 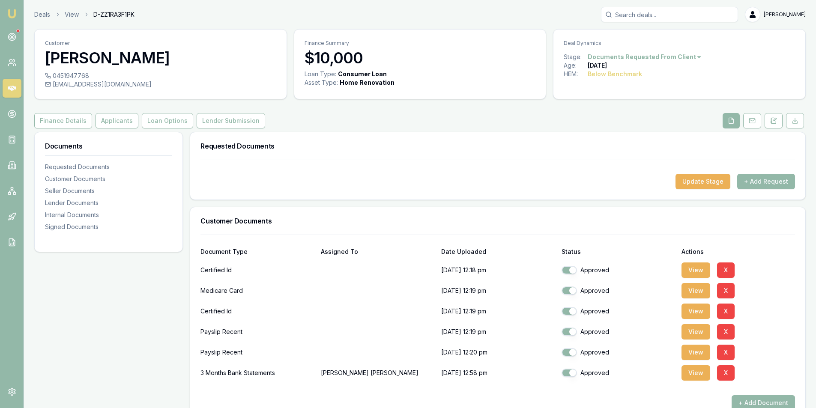 I want to click on a: Deals, so click(x=42, y=15).